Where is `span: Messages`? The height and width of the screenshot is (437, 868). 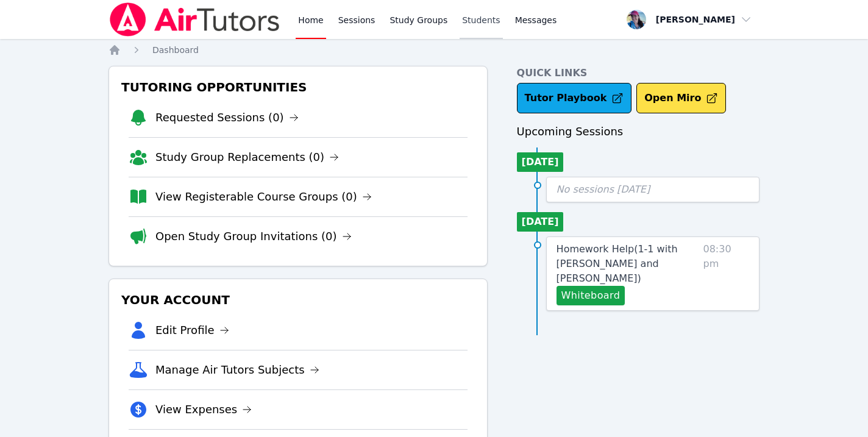
span: Messages is located at coordinates (536, 20).